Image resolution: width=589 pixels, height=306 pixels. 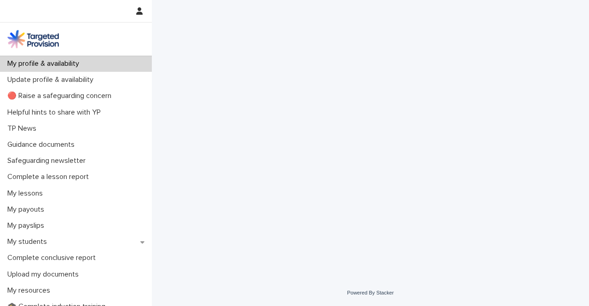 What do you see at coordinates (52, 80) in the screenshot?
I see `p: Update profile & availability` at bounding box center [52, 80].